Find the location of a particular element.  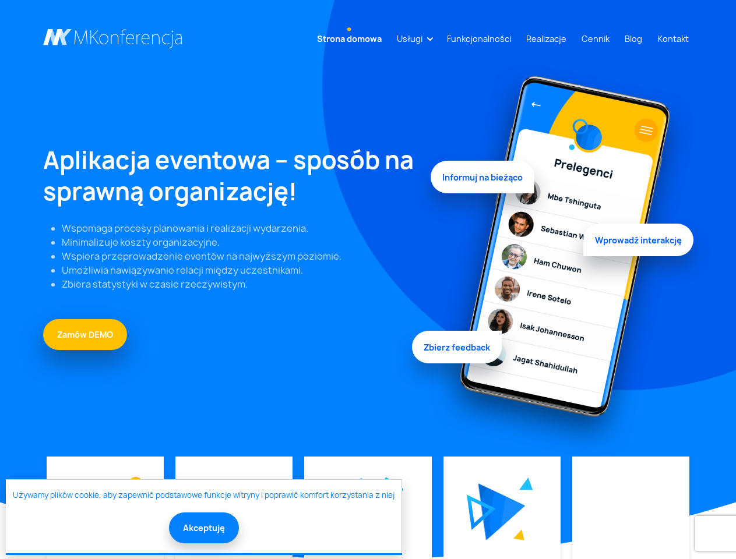

a: Kontakt is located at coordinates (673, 38).